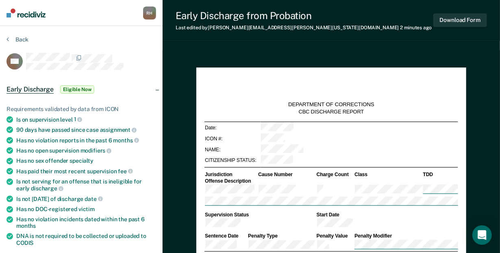 The image size is (500, 253). Describe the element at coordinates (150, 13) in the screenshot. I see `button: RH` at that location.